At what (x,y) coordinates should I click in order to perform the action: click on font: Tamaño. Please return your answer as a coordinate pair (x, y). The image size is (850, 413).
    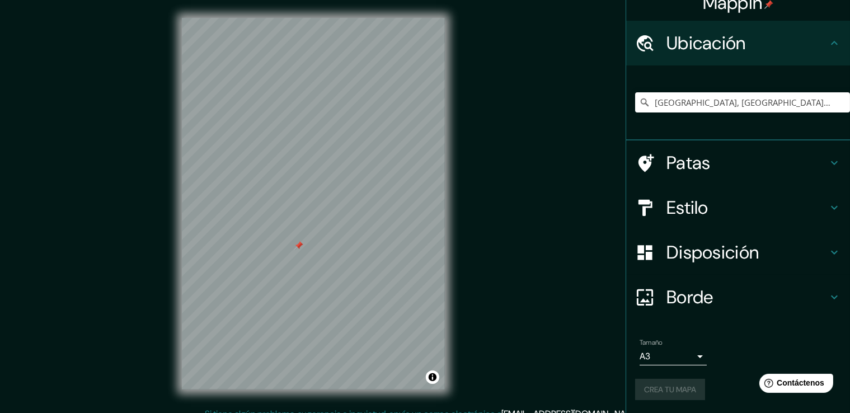
    Looking at the image, I should click on (651, 343).